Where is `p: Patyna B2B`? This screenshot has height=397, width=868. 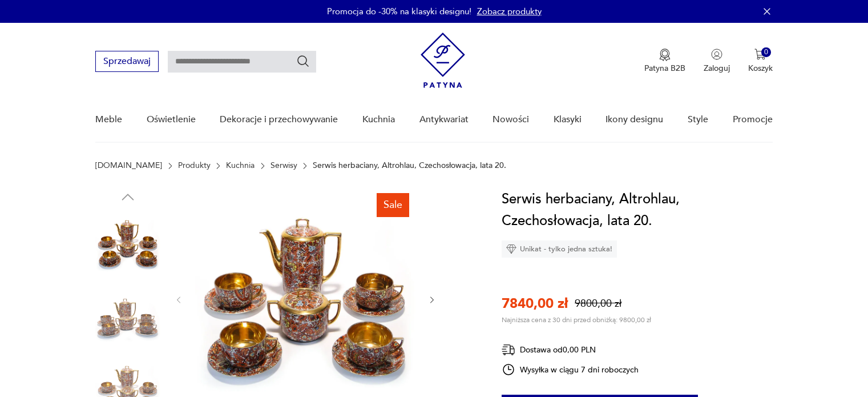 p: Patyna B2B is located at coordinates (665, 68).